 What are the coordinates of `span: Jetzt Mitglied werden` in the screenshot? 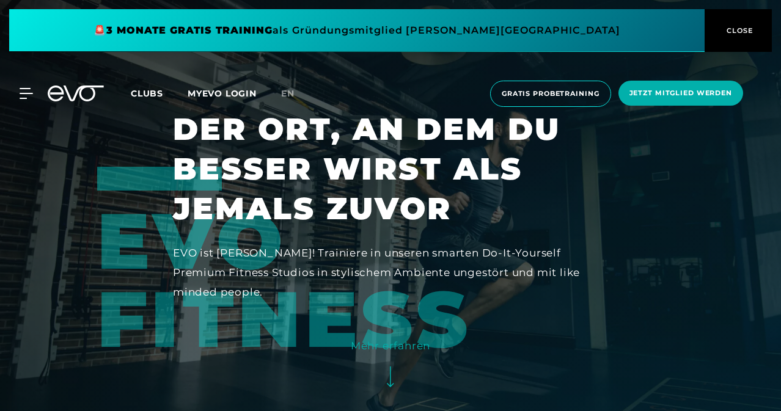 It's located at (681, 93).